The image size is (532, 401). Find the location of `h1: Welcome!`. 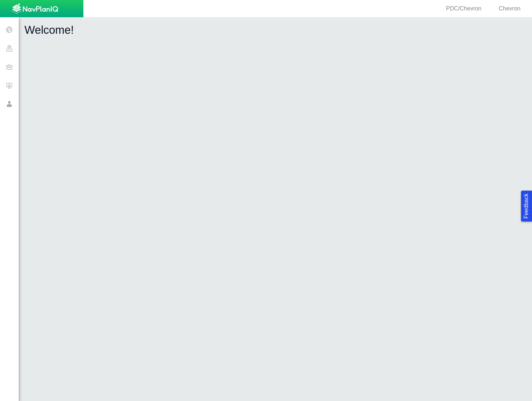

h1: Welcome! is located at coordinates (275, 30).